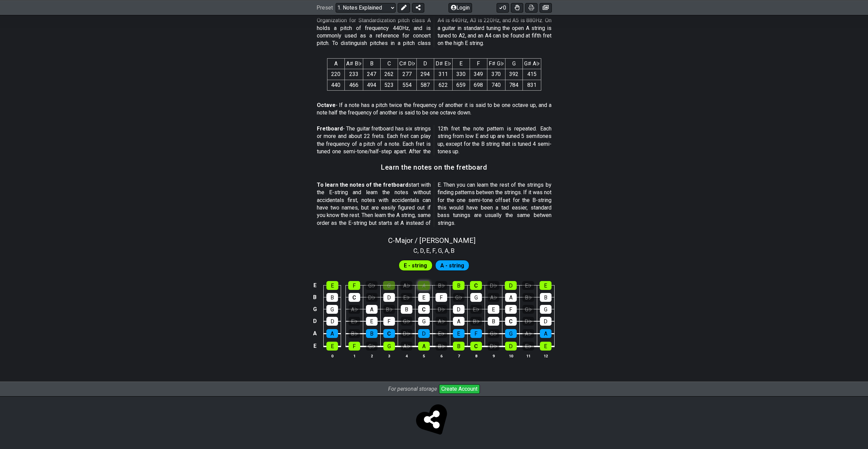  Describe the element at coordinates (418, 8) in the screenshot. I see `button: Share Preset` at that location.